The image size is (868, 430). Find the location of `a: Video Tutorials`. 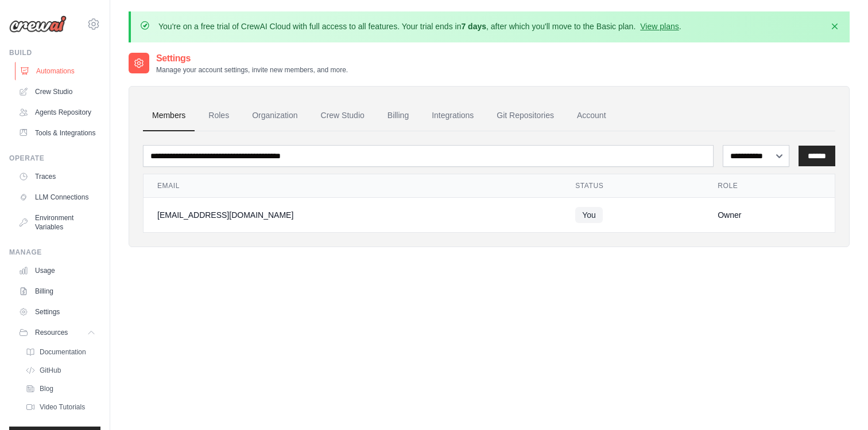

a: Video Tutorials is located at coordinates (60, 407).